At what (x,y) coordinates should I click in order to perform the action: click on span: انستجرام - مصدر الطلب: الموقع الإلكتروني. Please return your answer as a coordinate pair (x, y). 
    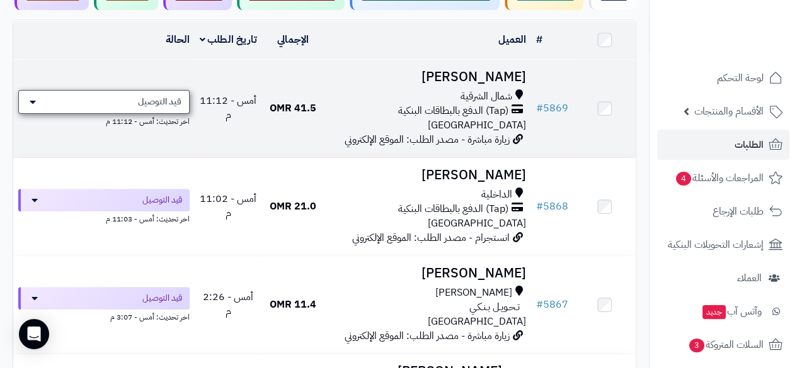
    Looking at the image, I should click on (431, 238).